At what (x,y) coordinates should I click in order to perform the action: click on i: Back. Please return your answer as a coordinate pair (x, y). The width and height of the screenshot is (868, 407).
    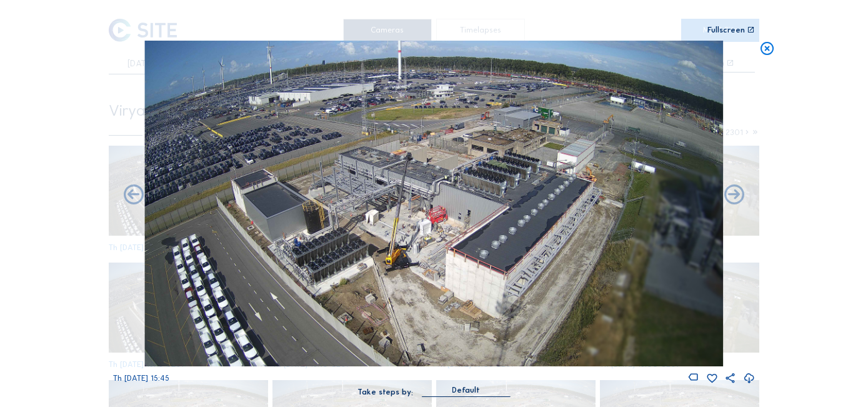
    Looking at the image, I should click on (734, 195).